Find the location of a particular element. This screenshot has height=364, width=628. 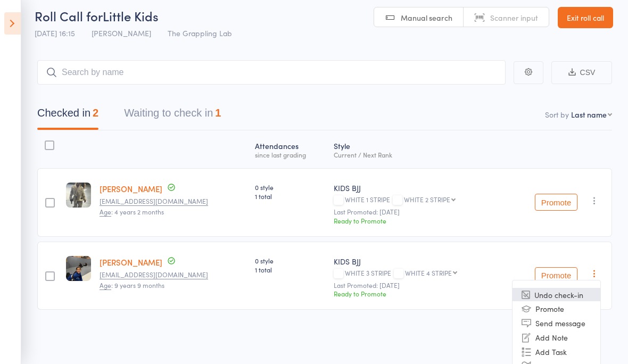

span: Manual search is located at coordinates (426, 17).